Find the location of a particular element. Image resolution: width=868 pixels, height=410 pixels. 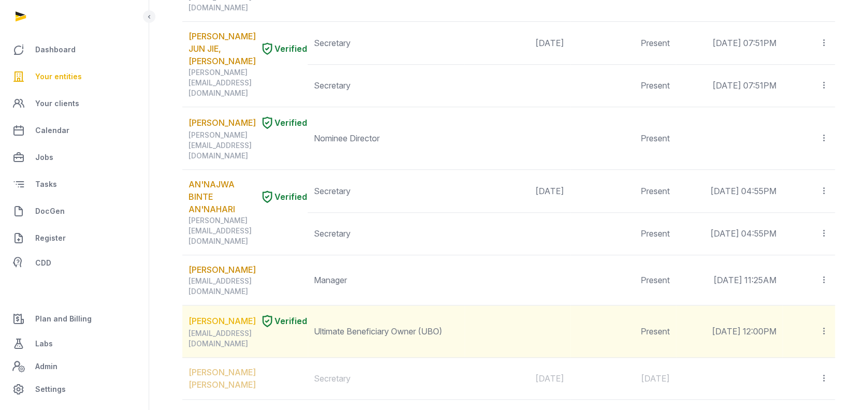

span: Register is located at coordinates (50, 238).